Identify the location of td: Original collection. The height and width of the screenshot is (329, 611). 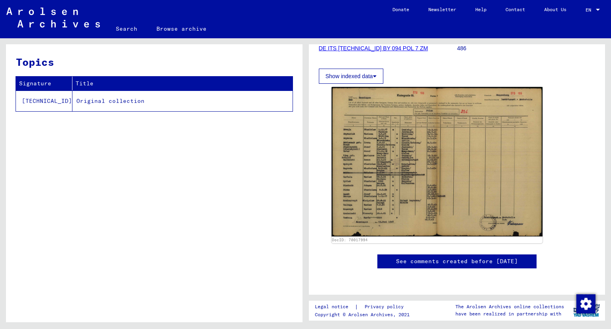
(182, 101).